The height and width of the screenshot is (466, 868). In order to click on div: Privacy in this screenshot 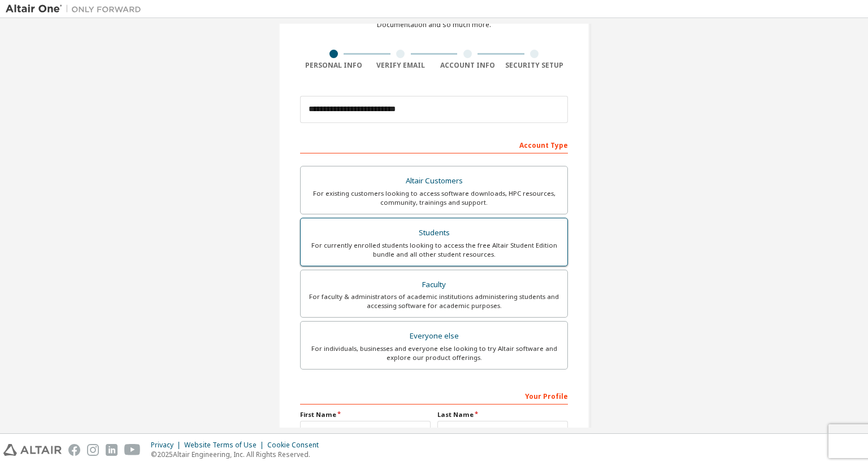, I will do `click(167, 445)`.